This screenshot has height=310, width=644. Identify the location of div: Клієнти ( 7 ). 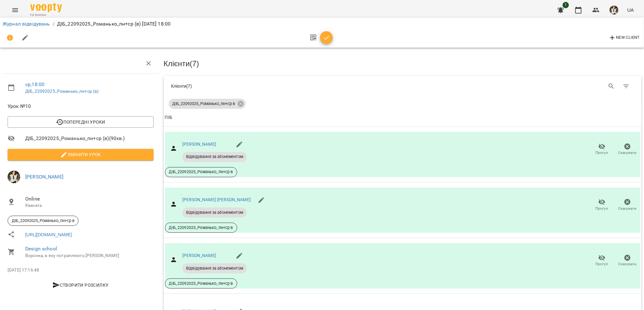
(284, 86).